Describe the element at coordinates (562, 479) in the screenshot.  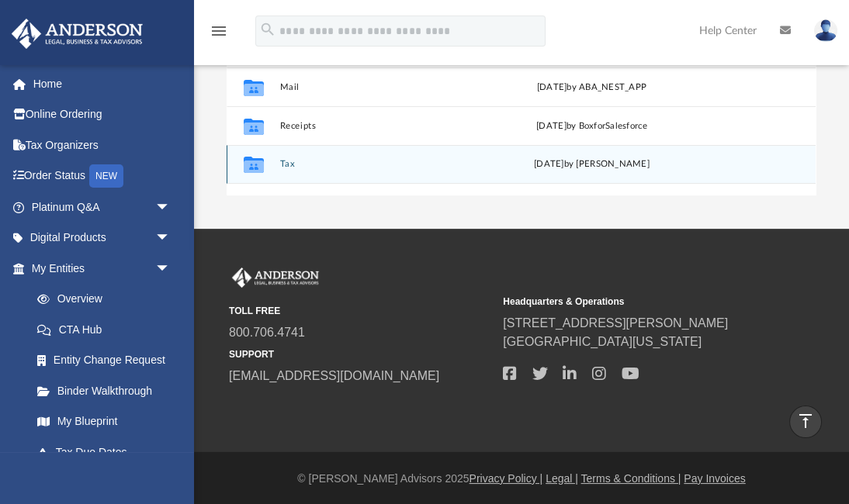
I see `a: Legal |` at that location.